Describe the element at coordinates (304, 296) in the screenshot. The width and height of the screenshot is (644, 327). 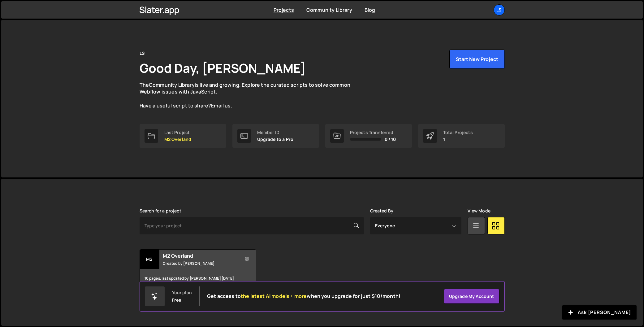
I see `h2: Get access to when you upgrade for just $10/month!` at that location.